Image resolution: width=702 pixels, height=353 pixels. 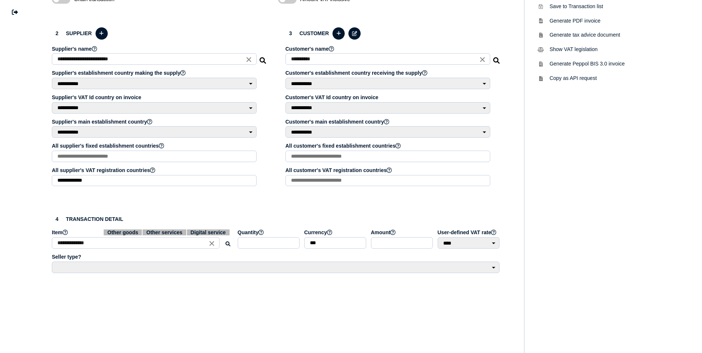 I want to click on span: Other services, so click(x=164, y=233).